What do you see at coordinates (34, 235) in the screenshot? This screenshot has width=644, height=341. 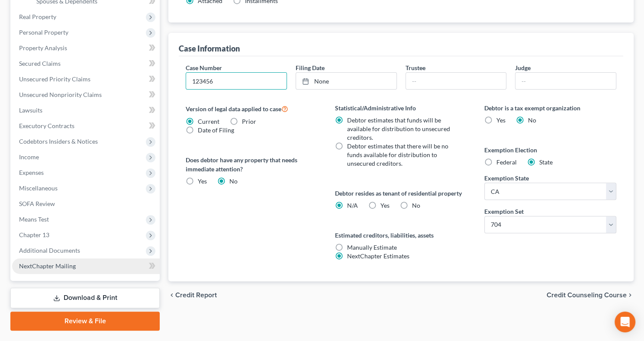 I see `span: Chapter 13` at bounding box center [34, 235].